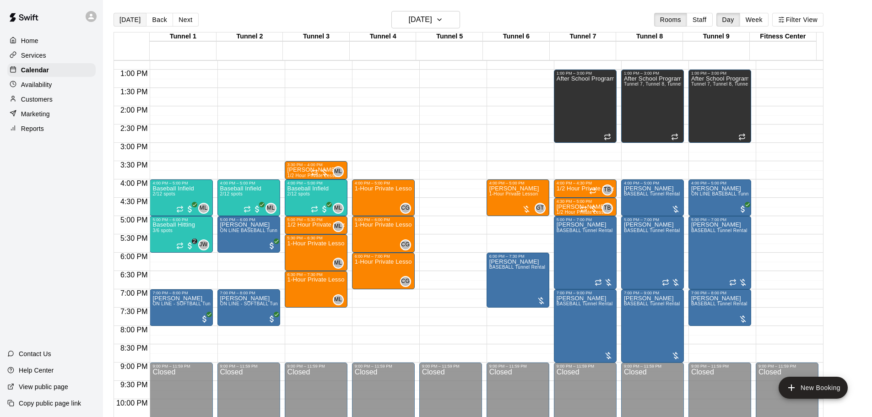 The width and height of the screenshot is (872, 417). What do you see at coordinates (51, 129) in the screenshot?
I see `div: Reports` at bounding box center [51, 129].